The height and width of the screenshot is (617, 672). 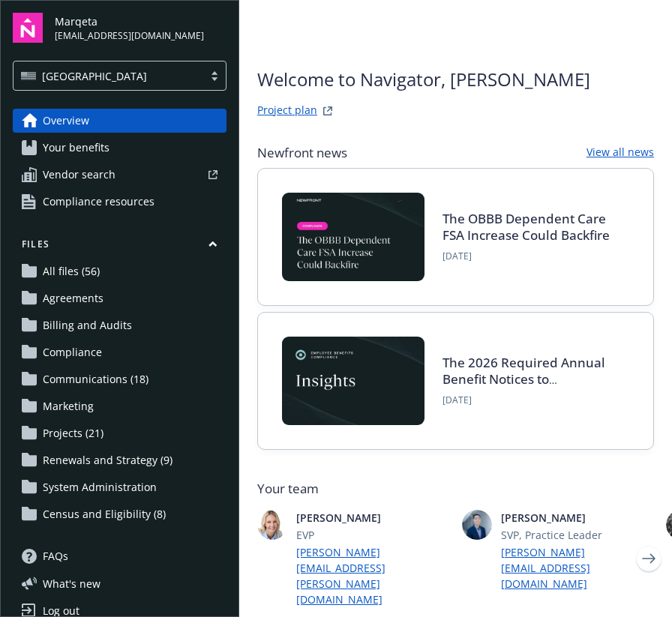 I want to click on button: What's new, so click(x=68, y=583).